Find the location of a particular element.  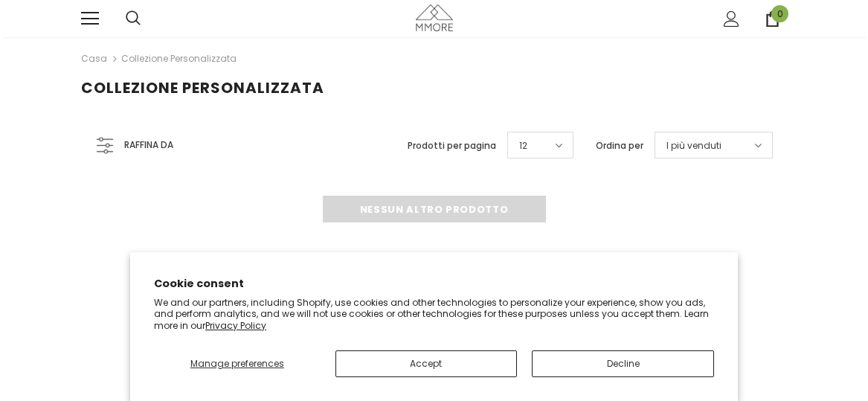

a: Collezione personalizzata is located at coordinates (179, 58).